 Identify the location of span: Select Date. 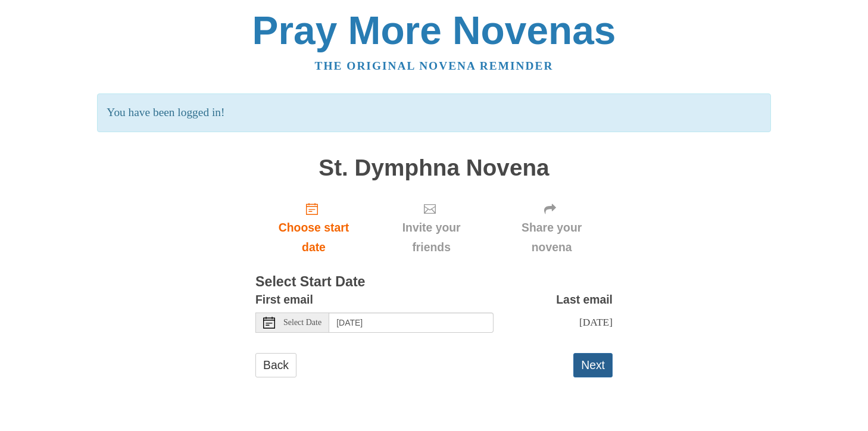
(303, 323).